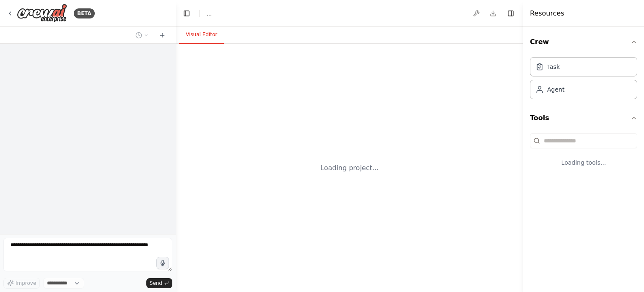  I want to click on div: Loading project..., so click(350, 167).